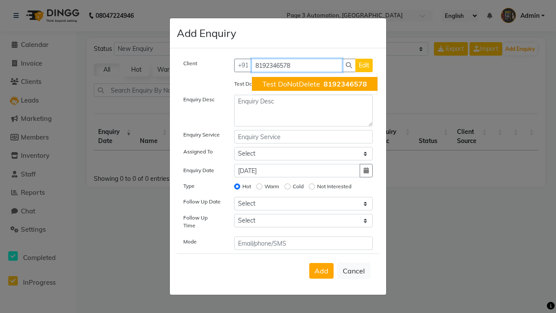 The width and height of the screenshot is (556, 313). What do you see at coordinates (190, 242) in the screenshot?
I see `label: Mode` at bounding box center [190, 242].